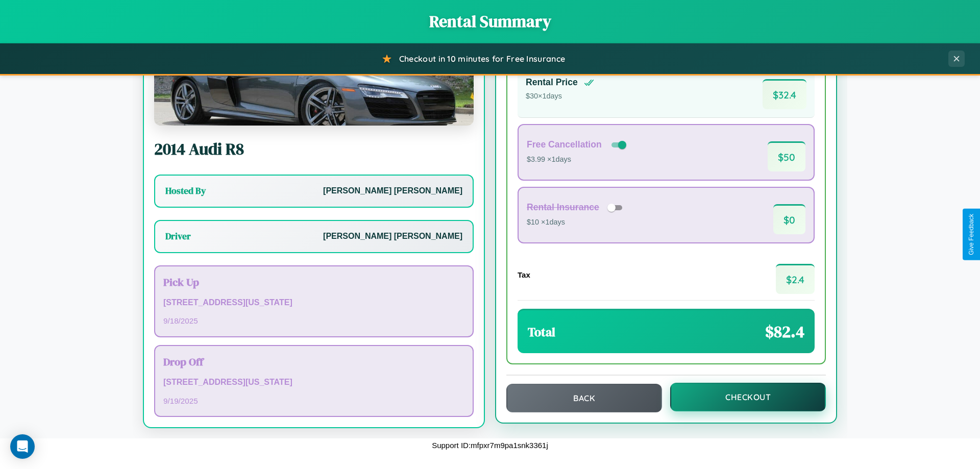 This screenshot has height=469, width=980. What do you see at coordinates (784, 94) in the screenshot?
I see `span: $ 32.4` at bounding box center [784, 94].